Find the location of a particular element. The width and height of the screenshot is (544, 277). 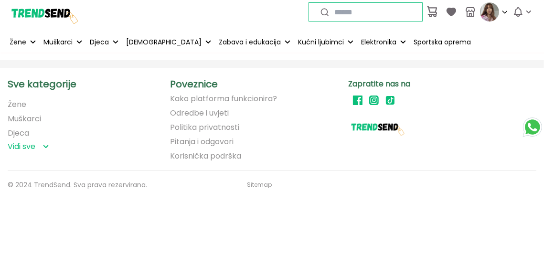

a: Kako platforma funkcionira? is located at coordinates (224, 99).